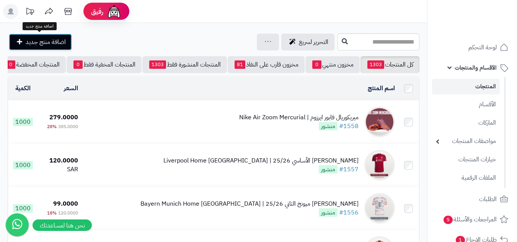 Image resolution: width=517 pixels, height=242 pixels. Describe the element at coordinates (40, 42) in the screenshot. I see `a: اضافة منتج جديد` at that location.